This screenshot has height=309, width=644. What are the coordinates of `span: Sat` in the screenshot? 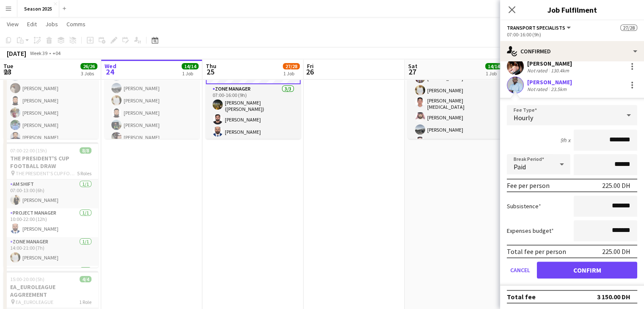 It's located at (413, 66).